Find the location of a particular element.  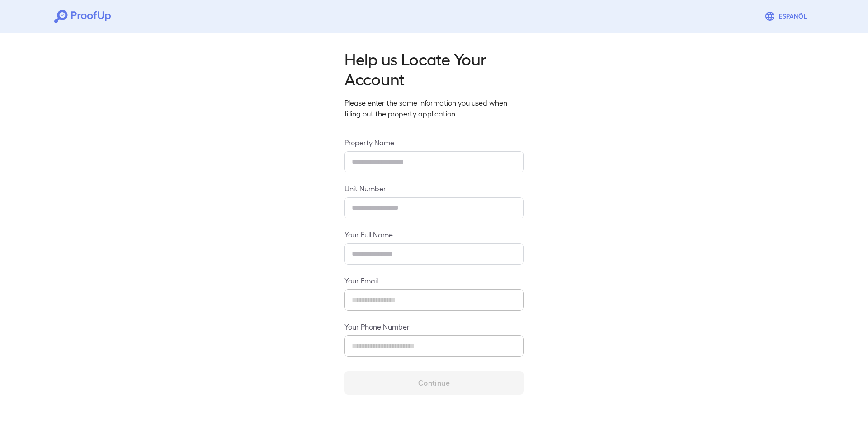

button: Espanõl is located at coordinates (787, 17).